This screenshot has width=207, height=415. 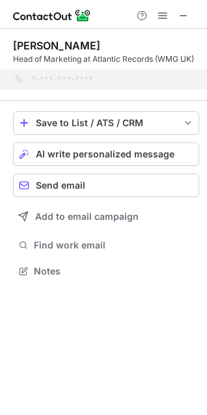 What do you see at coordinates (106, 245) in the screenshot?
I see `button: Find work email` at bounding box center [106, 245].